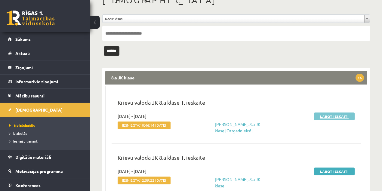 This screenshot has height=191, width=382. What do you see at coordinates (49, 82) in the screenshot?
I see `legend: Informatīvie ziņojumi` at bounding box center [49, 82].